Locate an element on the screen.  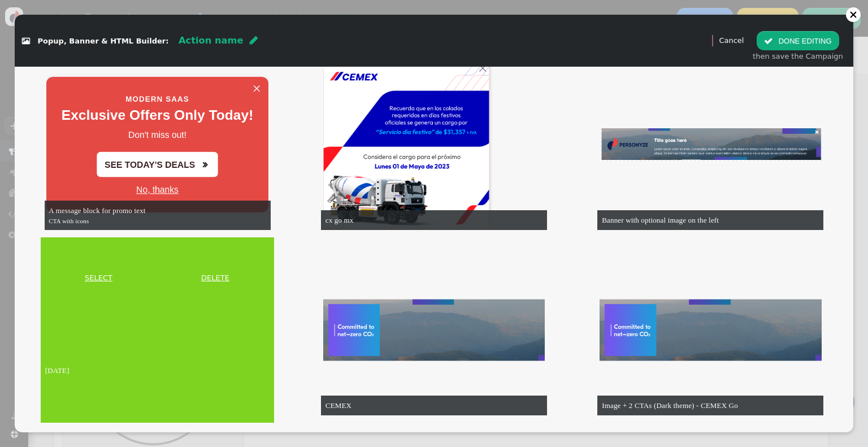
div: then save the Campaign is located at coordinates (798, 57).